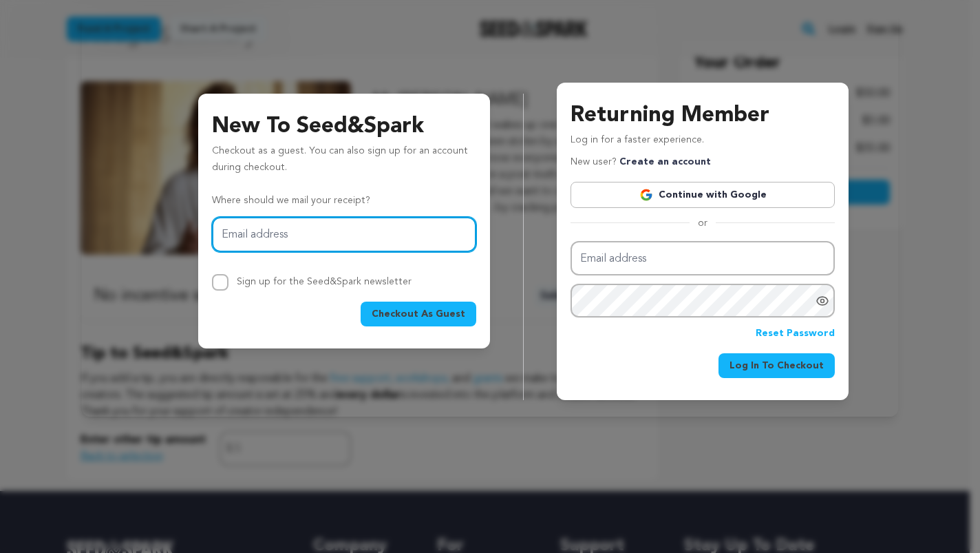 The image size is (980, 553). What do you see at coordinates (419, 314) in the screenshot?
I see `span: Checkout As Guest` at bounding box center [419, 314].